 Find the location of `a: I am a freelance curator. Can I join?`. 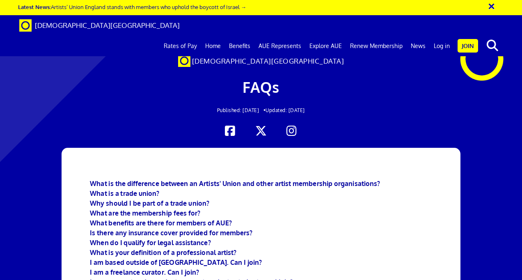

a: I am a freelance curator. Can I join? is located at coordinates (144, 272).